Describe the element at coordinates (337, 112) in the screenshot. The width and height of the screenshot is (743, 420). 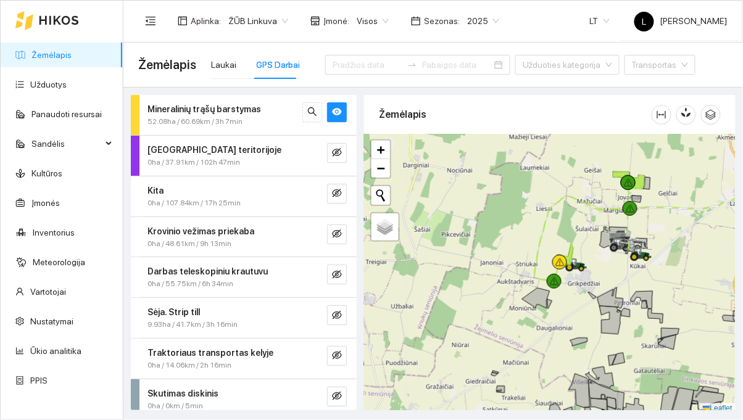
I see `button: eye` at that location.